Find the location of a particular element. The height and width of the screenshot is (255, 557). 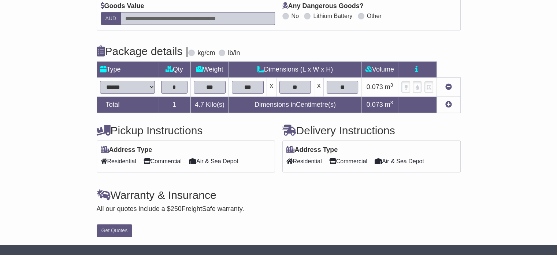

td: 1 is located at coordinates (174, 104).